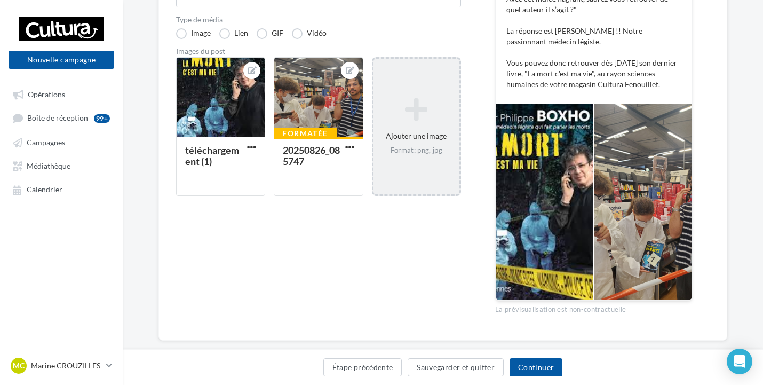 This screenshot has width=763, height=385. What do you see at coordinates (102, 118) in the screenshot?
I see `div: 99+` at bounding box center [102, 118].